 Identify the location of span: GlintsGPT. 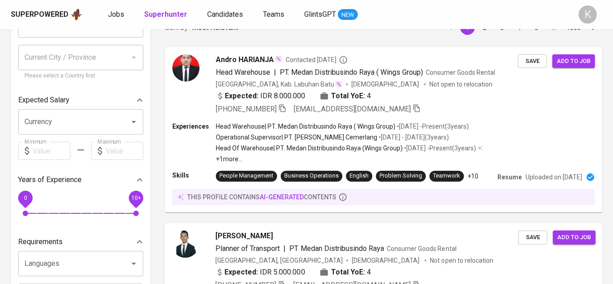
(320, 14).